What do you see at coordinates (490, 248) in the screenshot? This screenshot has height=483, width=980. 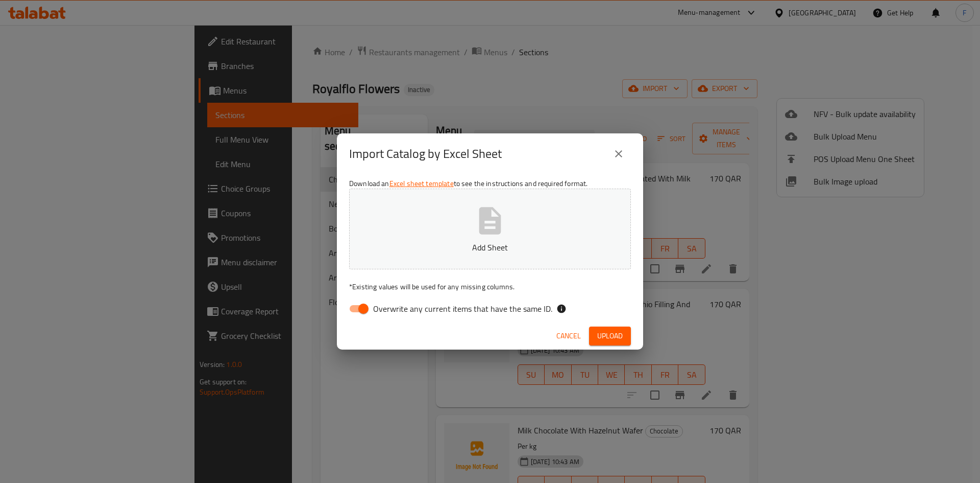 I see `p: Add Sheet` at bounding box center [490, 248].